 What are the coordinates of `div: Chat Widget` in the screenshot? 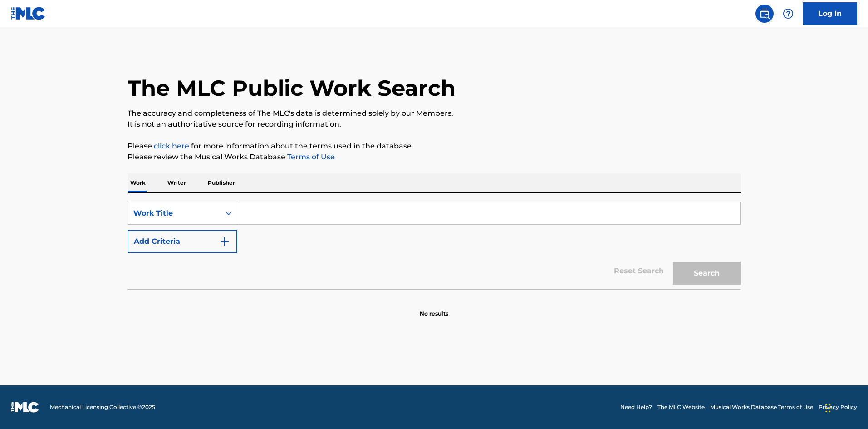 It's located at (846, 407).